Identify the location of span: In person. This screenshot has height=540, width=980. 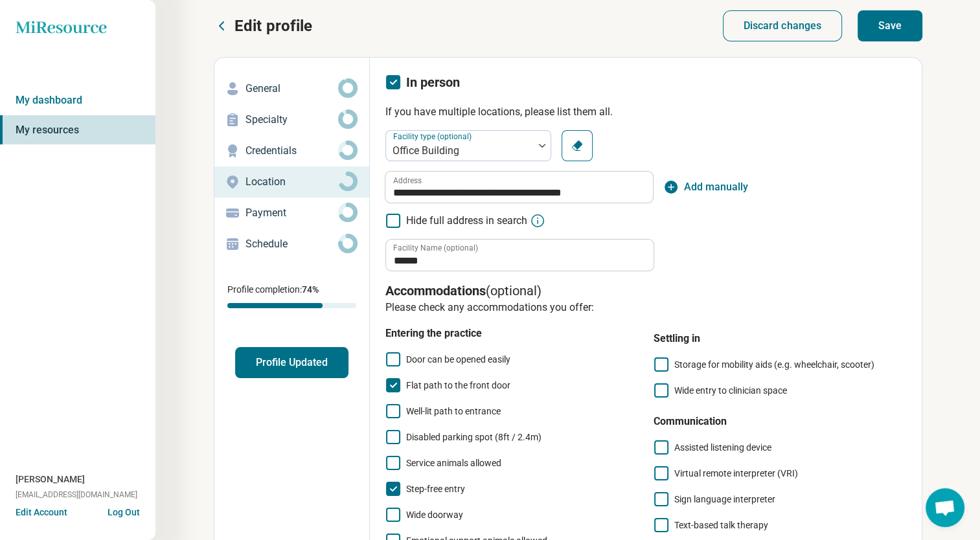
(433, 82).